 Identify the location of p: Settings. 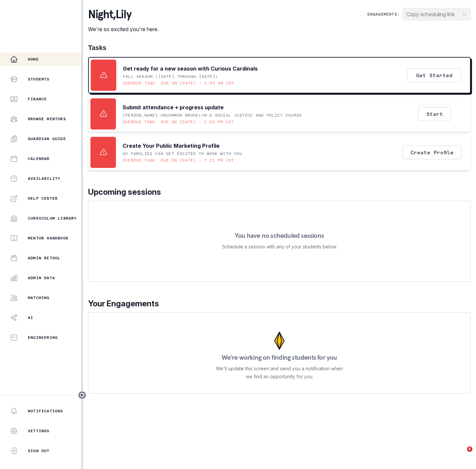
(39, 431).